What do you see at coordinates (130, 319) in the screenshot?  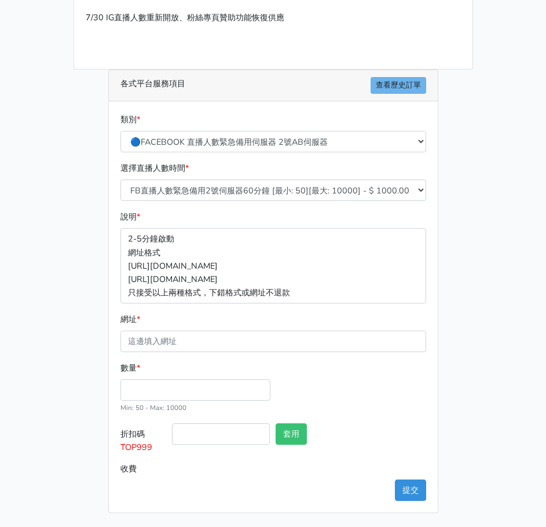 I see `label: 網址` at bounding box center [130, 319].